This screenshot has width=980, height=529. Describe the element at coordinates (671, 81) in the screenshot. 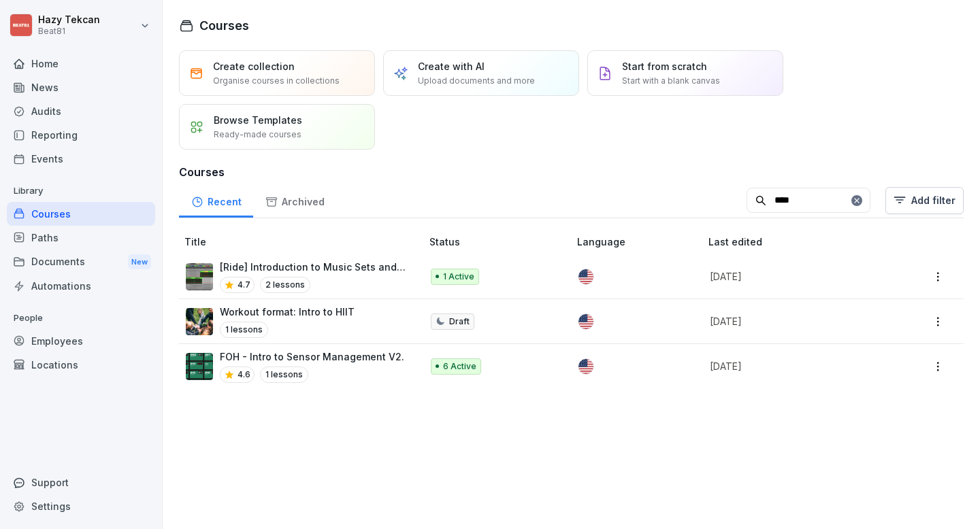

I see `p: Start with a blank canvas` at that location.